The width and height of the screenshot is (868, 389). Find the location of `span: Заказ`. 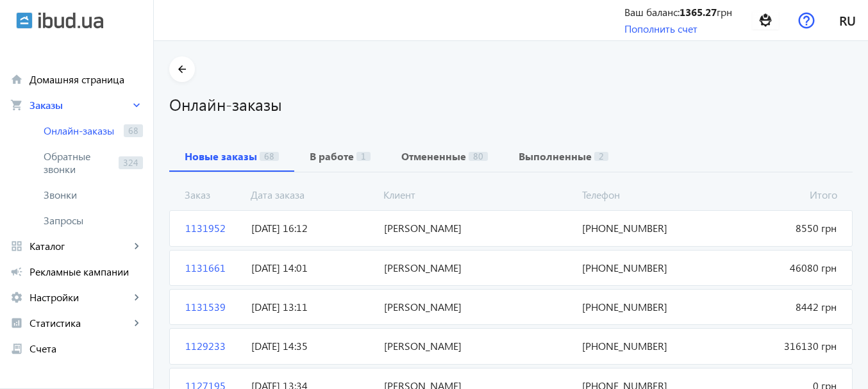

span: Заказ is located at coordinates (212, 194).